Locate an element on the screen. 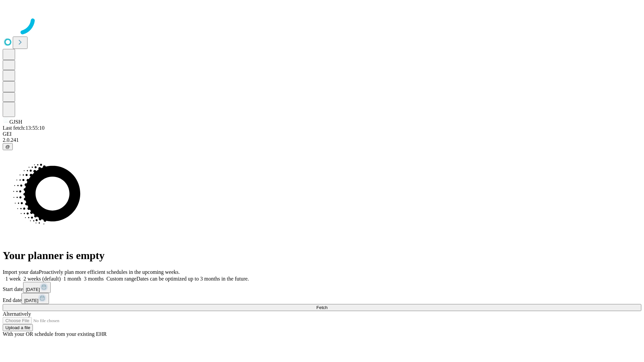  span: Custom range is located at coordinates (121, 278).